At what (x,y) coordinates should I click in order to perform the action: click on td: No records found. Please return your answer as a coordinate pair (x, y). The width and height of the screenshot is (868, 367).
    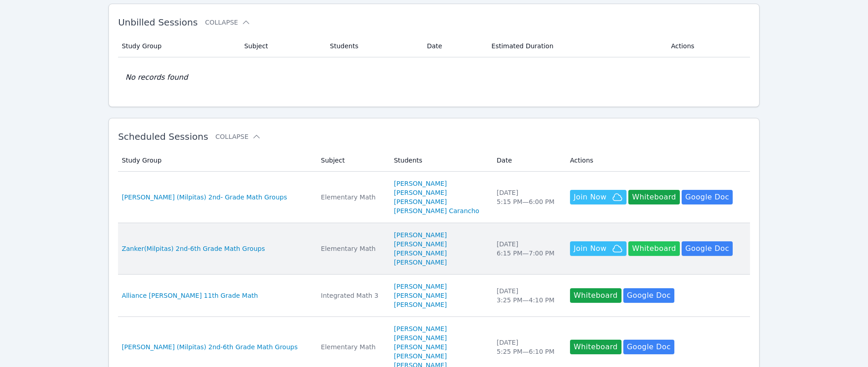
    Looking at the image, I should click on (434, 77).